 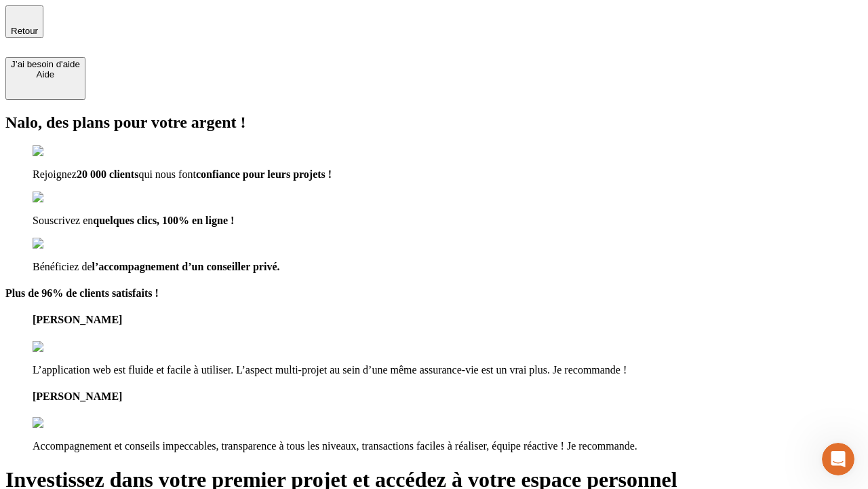 What do you see at coordinates (186, 266) in the screenshot?
I see `span: l’accompagnement d’un conseiller privé.` at bounding box center [186, 266].